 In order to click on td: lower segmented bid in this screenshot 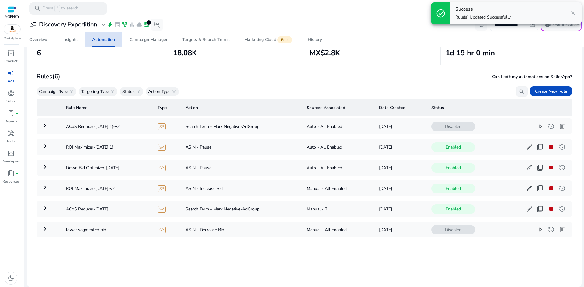, I will do `click(107, 230)`.